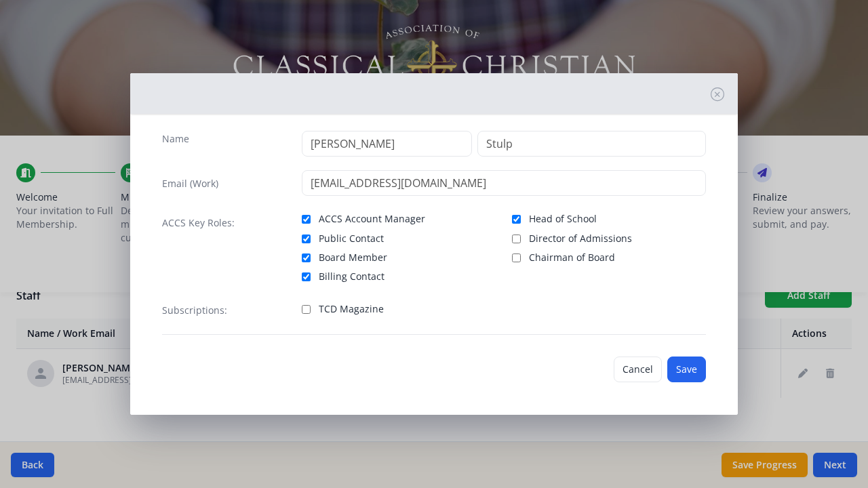  I want to click on span: TCD Magazine, so click(351, 309).